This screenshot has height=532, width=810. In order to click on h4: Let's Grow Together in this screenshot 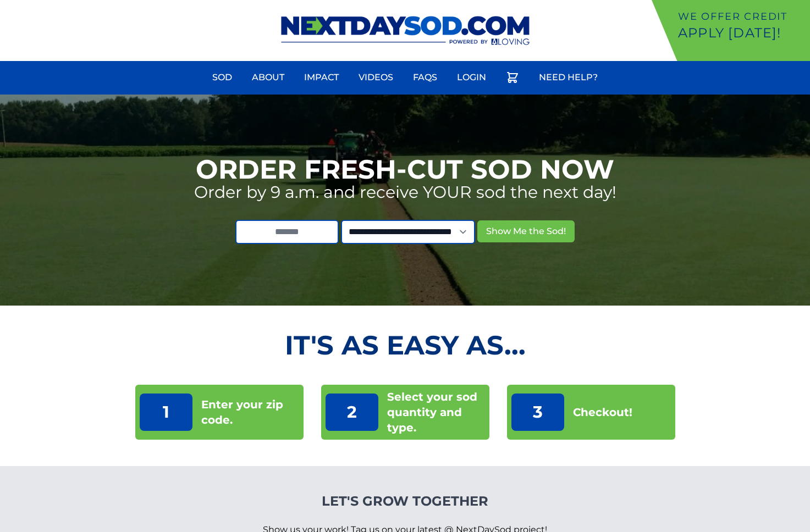, I will do `click(405, 501)`.